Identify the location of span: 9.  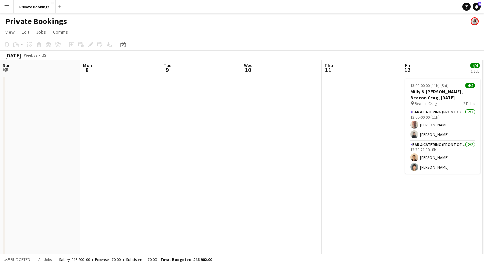
(167, 70).